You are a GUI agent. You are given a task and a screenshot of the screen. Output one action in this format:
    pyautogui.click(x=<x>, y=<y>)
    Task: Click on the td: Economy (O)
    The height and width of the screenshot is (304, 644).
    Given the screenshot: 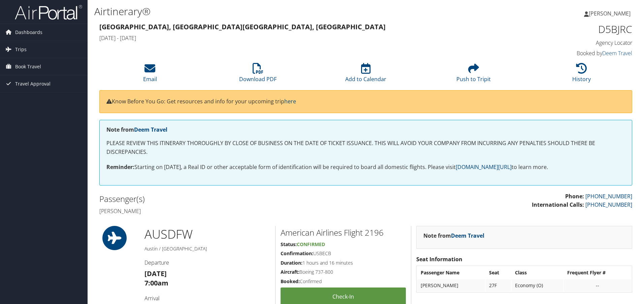 What is the action you would take?
    pyautogui.click(x=537, y=286)
    